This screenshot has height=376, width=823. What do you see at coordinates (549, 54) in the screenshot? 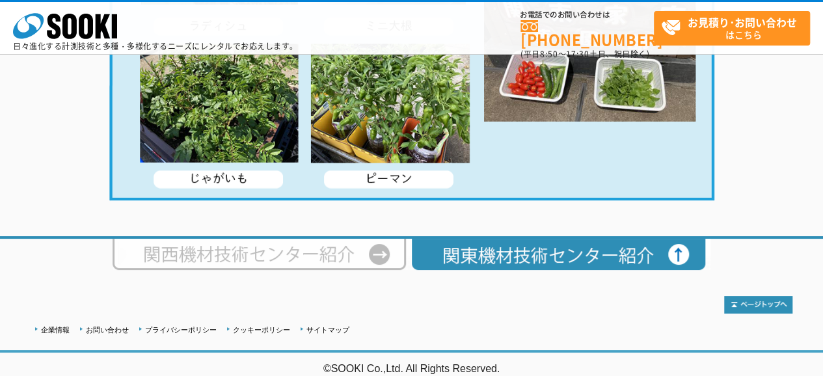
I see `span: 8:50` at bounding box center [549, 54].